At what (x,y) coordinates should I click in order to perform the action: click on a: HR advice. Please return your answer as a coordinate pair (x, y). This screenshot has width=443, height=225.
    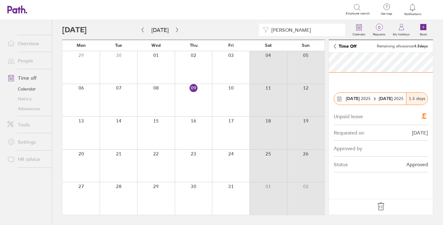
    Looking at the image, I should click on (27, 159).